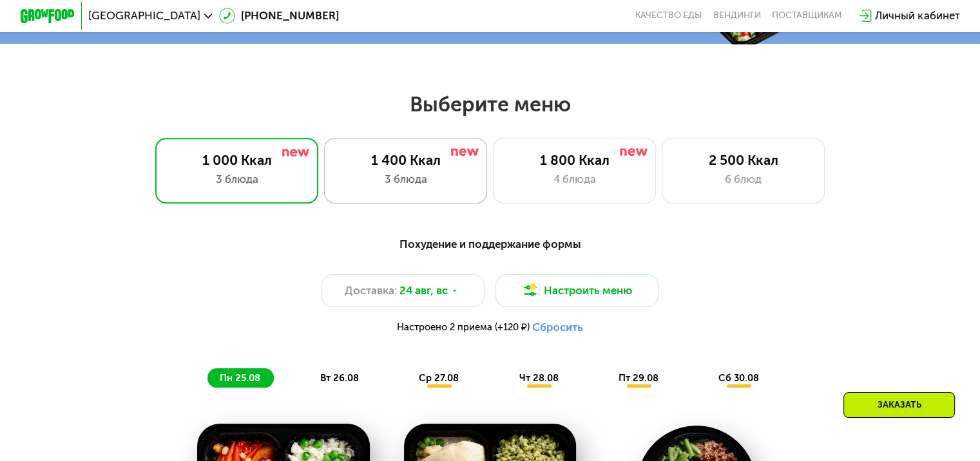 Image resolution: width=980 pixels, height=461 pixels. What do you see at coordinates (917, 15) in the screenshot?
I see `div: Личный кабинет` at bounding box center [917, 15].